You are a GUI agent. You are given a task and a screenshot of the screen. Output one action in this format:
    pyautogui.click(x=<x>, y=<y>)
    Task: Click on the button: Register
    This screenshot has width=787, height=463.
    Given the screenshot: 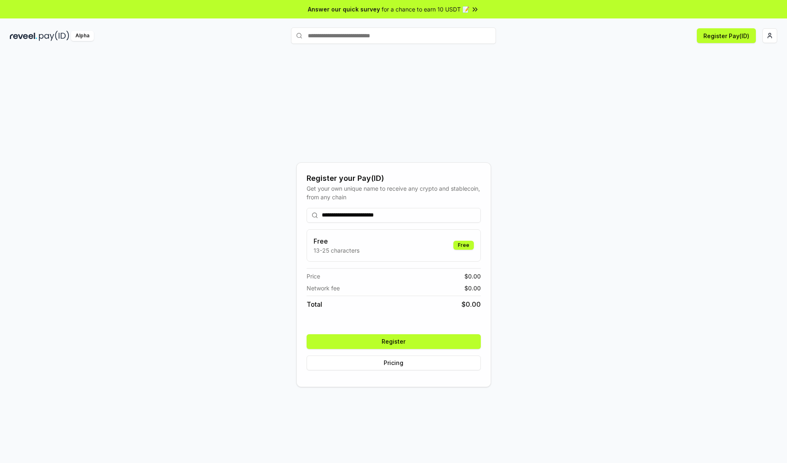 What is the action you would take?
    pyautogui.click(x=394, y=342)
    